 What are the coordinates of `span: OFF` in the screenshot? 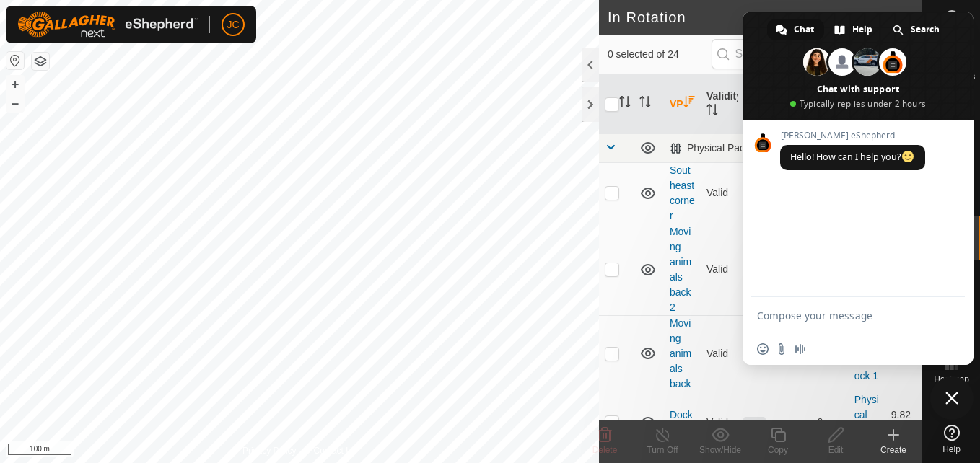 It's located at (754, 423).